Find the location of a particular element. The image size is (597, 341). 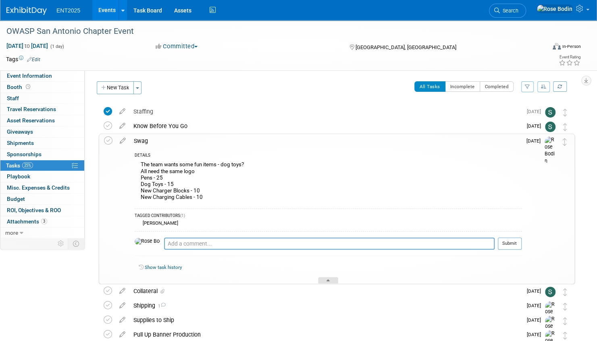

img: Format-Inperson.png is located at coordinates (557, 46).